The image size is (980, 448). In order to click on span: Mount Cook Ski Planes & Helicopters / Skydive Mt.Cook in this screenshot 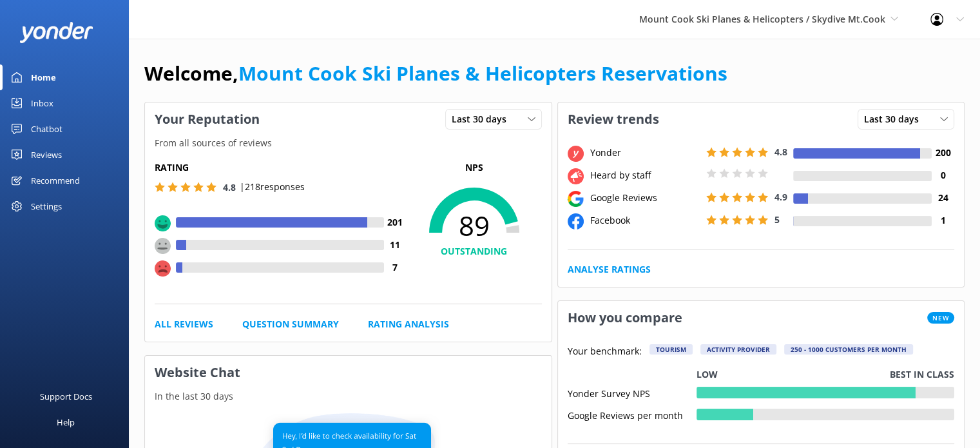, I will do `click(763, 18)`.